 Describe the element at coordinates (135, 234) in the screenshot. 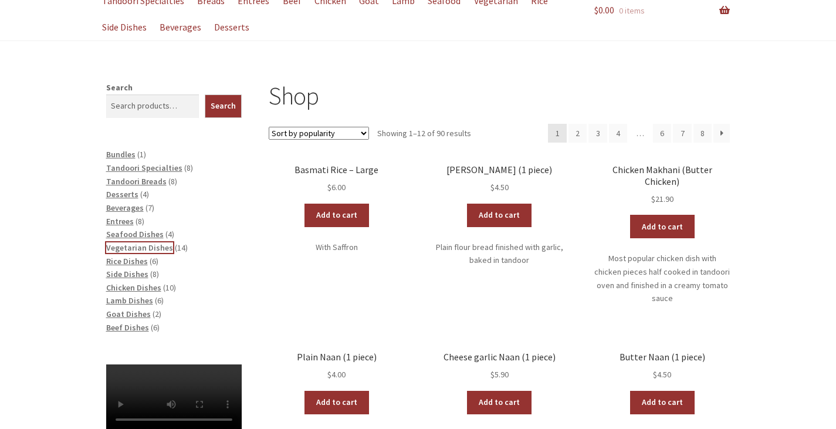

I see `span: Seafood Dishes` at that location.